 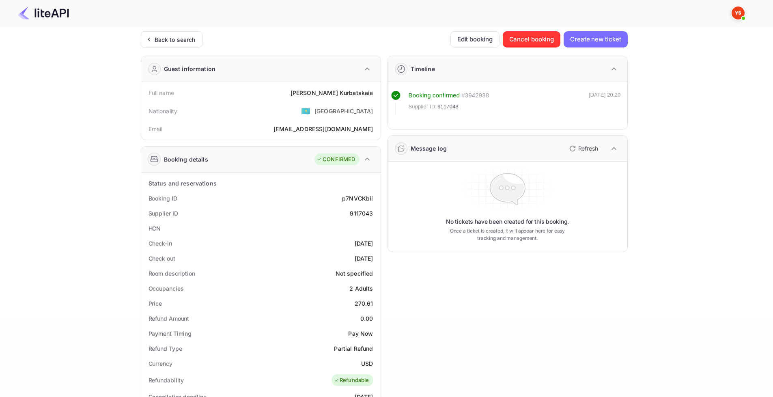 What do you see at coordinates (361, 213) in the screenshot?
I see `div: 9117043` at bounding box center [361, 213].